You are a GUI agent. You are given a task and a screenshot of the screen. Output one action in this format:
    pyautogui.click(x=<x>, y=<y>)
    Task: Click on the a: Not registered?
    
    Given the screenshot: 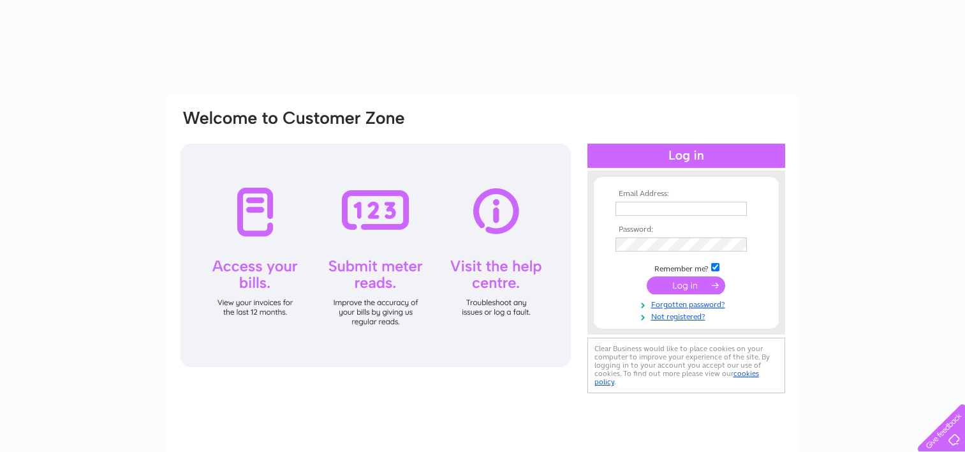 What is the action you would take?
    pyautogui.click(x=688, y=315)
    